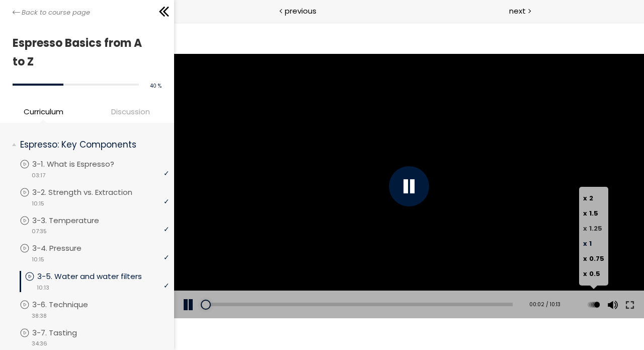 Image resolution: width=644 pixels, height=350 pixels. What do you see at coordinates (420, 191) in the screenshot?
I see `span: 1.5` at bounding box center [420, 191].